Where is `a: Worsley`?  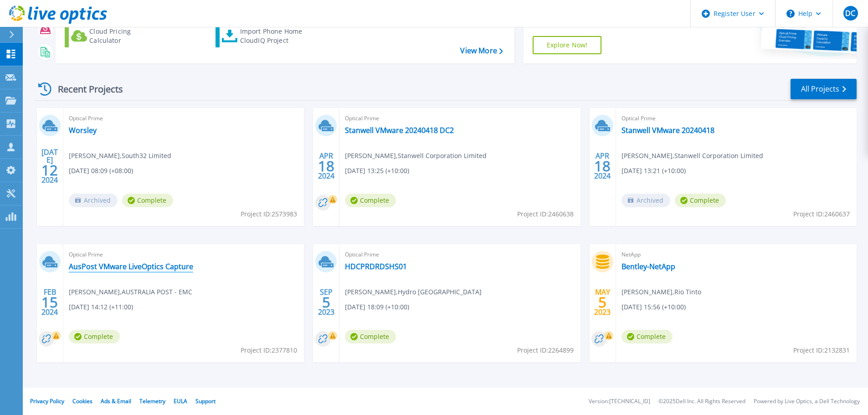 a: Worsley is located at coordinates (83, 130).